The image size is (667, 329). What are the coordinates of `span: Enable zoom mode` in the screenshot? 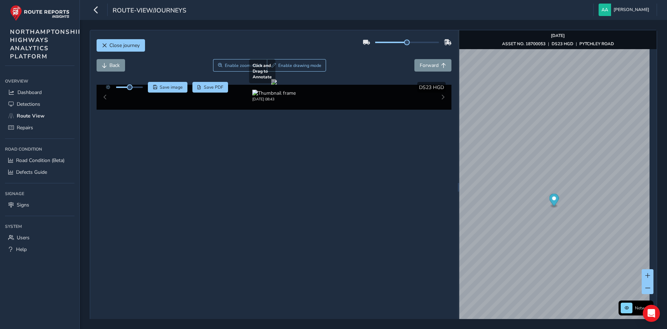 It's located at (244, 66).